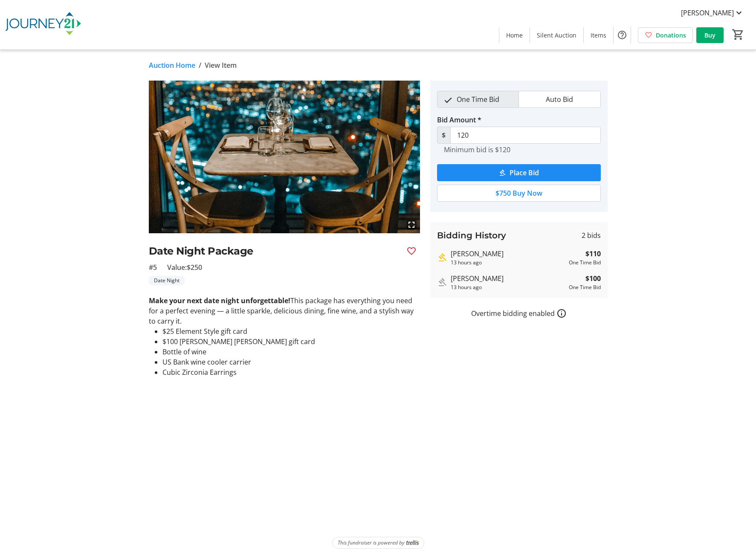  What do you see at coordinates (291, 362) in the screenshot?
I see `li: US Bank wine cooler carrier` at bounding box center [291, 362].